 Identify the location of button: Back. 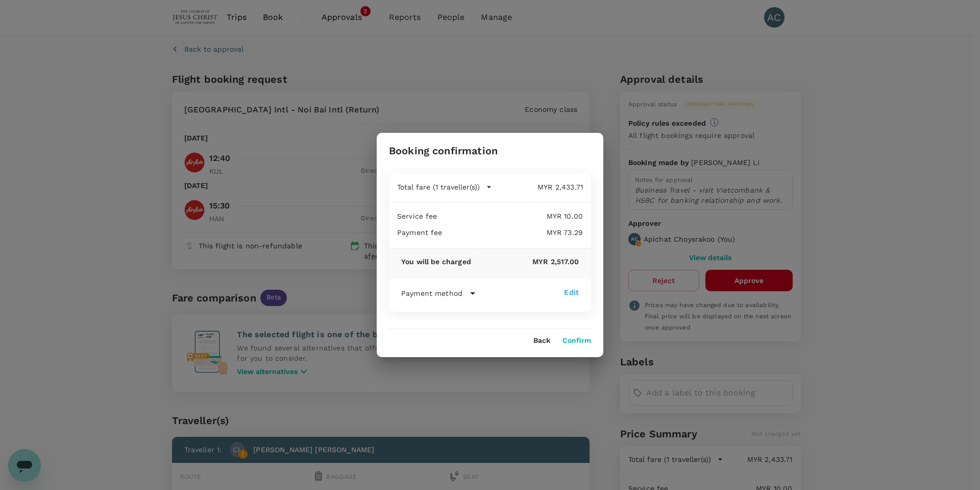
(542, 340).